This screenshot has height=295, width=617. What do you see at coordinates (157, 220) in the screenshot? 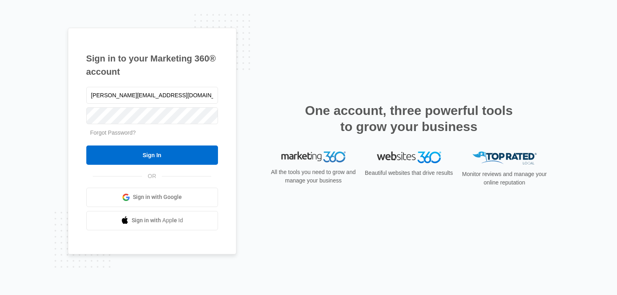
I see `span: Sign in with Apple Id` at bounding box center [157, 220].